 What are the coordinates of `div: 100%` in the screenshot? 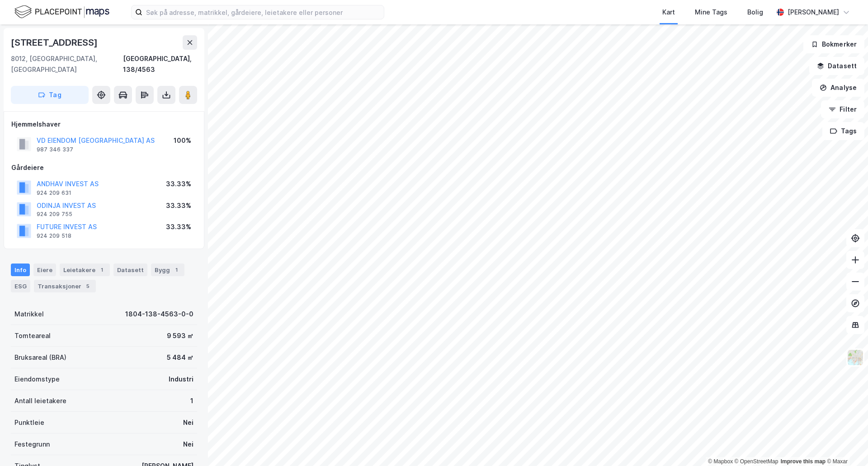 It's located at (182, 141).